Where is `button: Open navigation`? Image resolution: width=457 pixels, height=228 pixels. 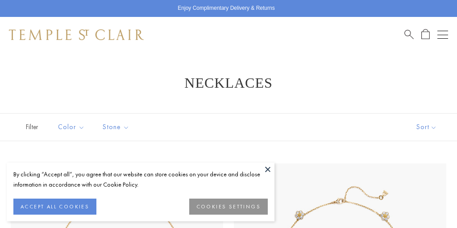 button: Open navigation is located at coordinates (442, 35).